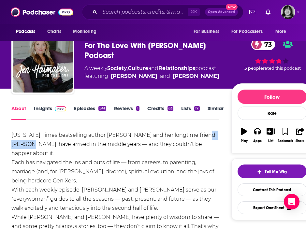  What do you see at coordinates (263, 44) in the screenshot?
I see `a: 73` at bounding box center [263, 44].